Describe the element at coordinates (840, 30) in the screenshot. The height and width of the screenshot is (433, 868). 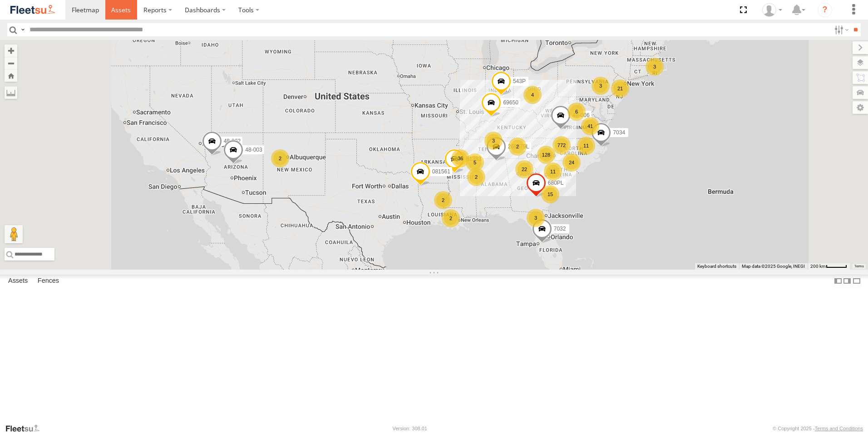
I see `label: Search Filter Options` at that location.